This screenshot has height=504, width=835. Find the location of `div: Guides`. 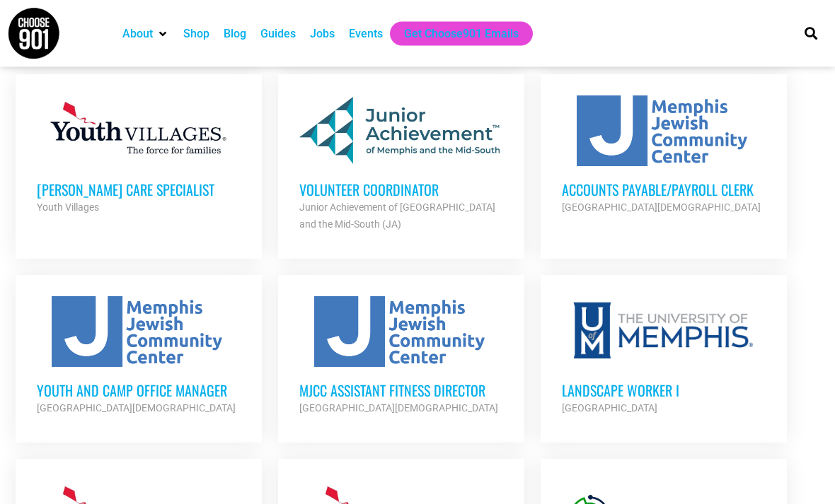

div: Guides is located at coordinates (279, 34).